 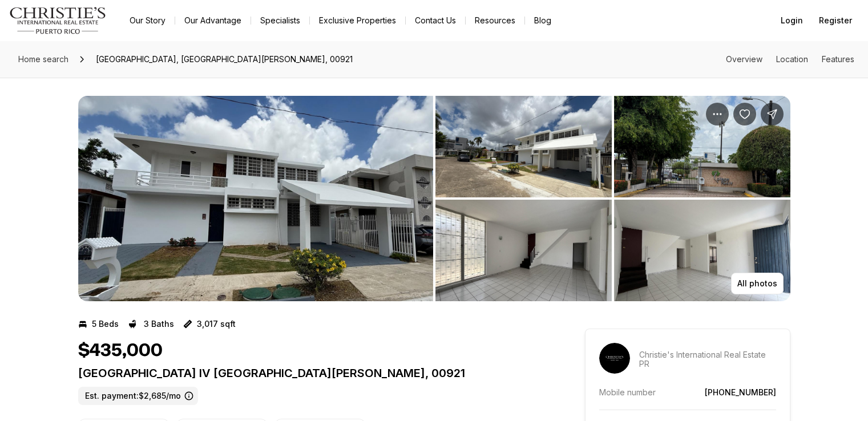 I want to click on label: Est. payment: $2,685/mo, so click(x=138, y=396).